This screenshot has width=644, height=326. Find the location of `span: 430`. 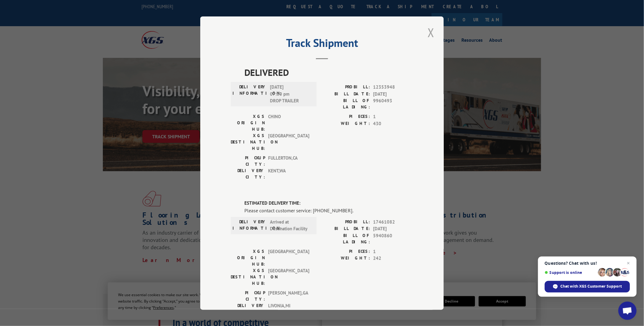

span: 430 is located at coordinates (393, 124).